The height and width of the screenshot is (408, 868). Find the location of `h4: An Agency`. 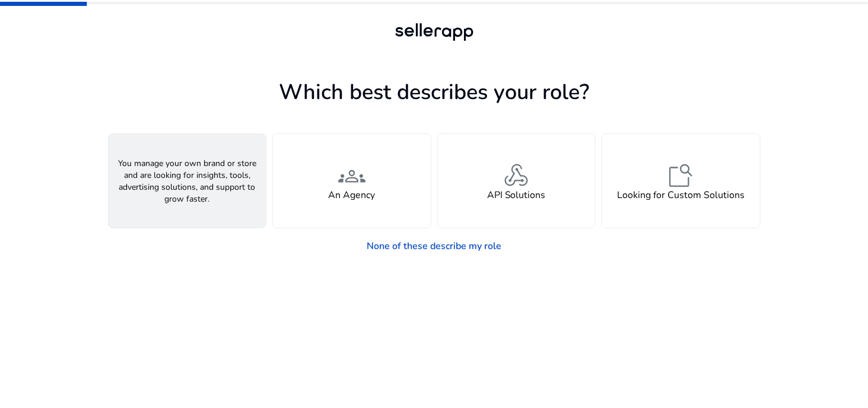

h4: An Agency is located at coordinates (352, 195).